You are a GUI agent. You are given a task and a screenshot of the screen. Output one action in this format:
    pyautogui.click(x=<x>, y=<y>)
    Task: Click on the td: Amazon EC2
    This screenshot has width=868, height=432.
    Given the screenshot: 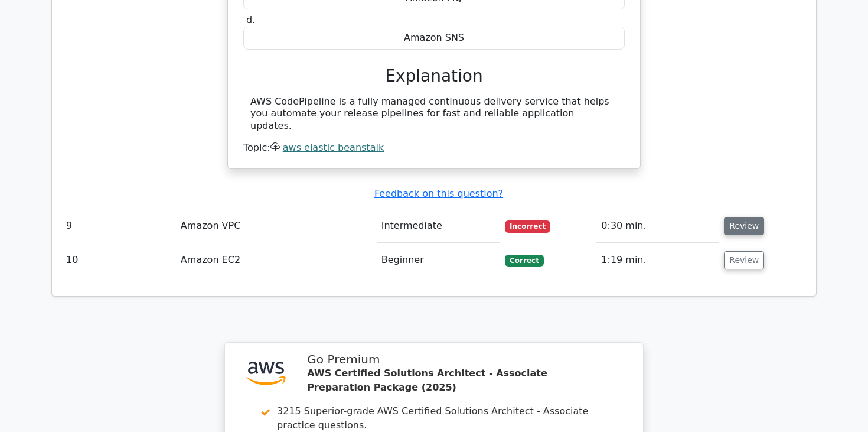 What is the action you would take?
    pyautogui.click(x=276, y=260)
    